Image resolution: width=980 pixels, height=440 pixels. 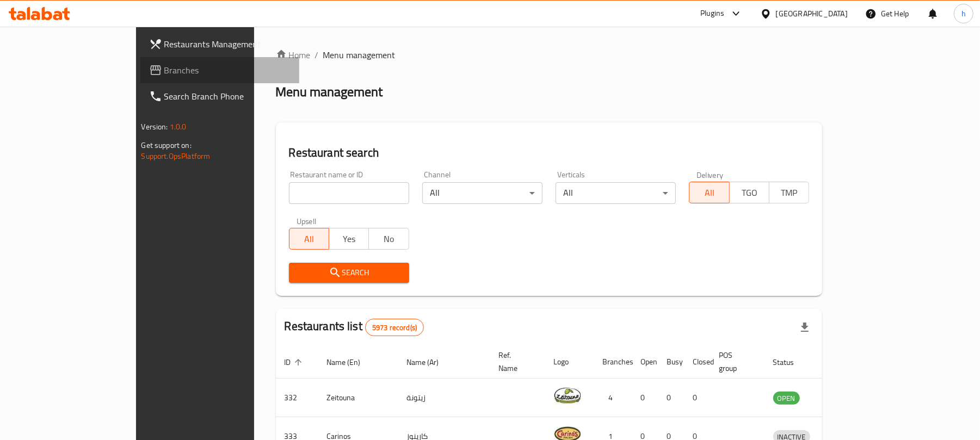 What do you see at coordinates (348, 239) in the screenshot?
I see `span: Yes` at bounding box center [348, 239].